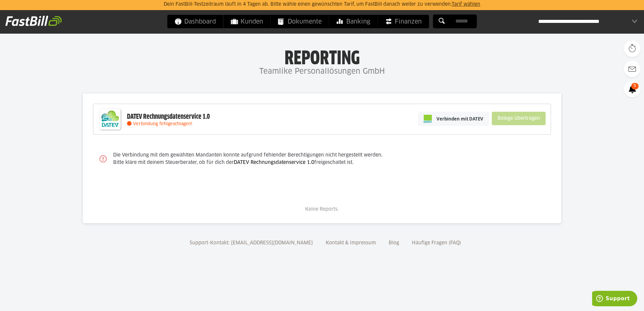 Image resolution: width=644 pixels, height=311 pixels. Describe the element at coordinates (300, 22) in the screenshot. I see `span: Dokumente` at that location.